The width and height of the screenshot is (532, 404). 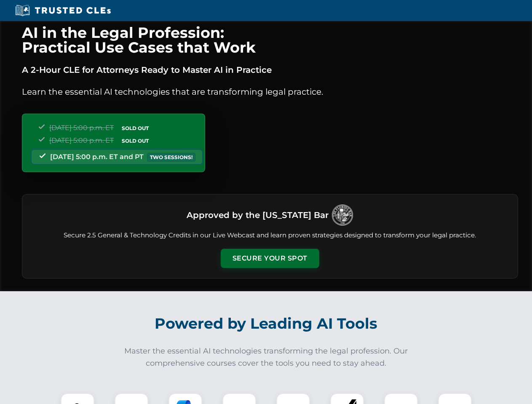 I want to click on p: Learn the essential AI technologies that are transforming legal practice., so click(x=270, y=92).